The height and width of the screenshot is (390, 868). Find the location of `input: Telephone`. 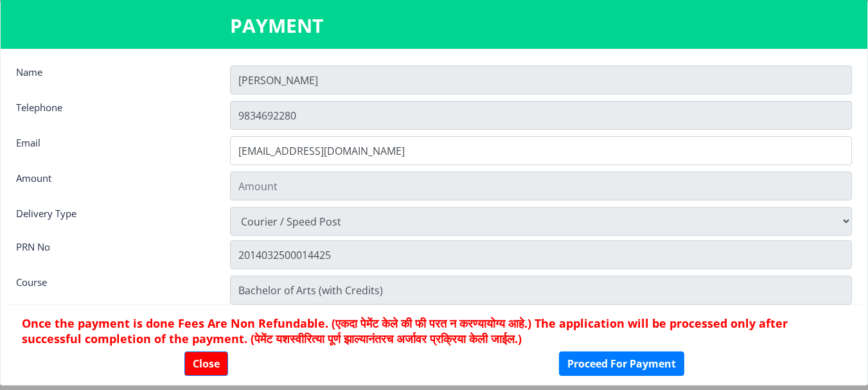

input: Telephone is located at coordinates (541, 115).